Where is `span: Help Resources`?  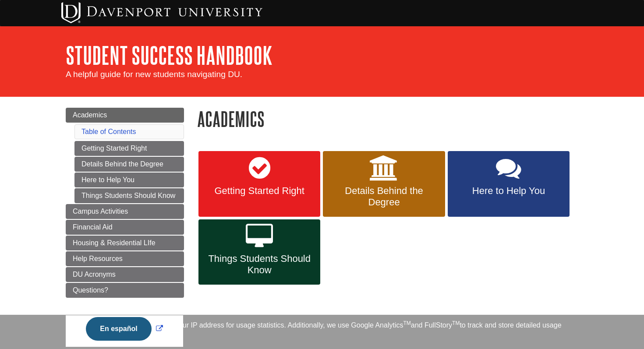 span: Help Resources is located at coordinates (98, 259).